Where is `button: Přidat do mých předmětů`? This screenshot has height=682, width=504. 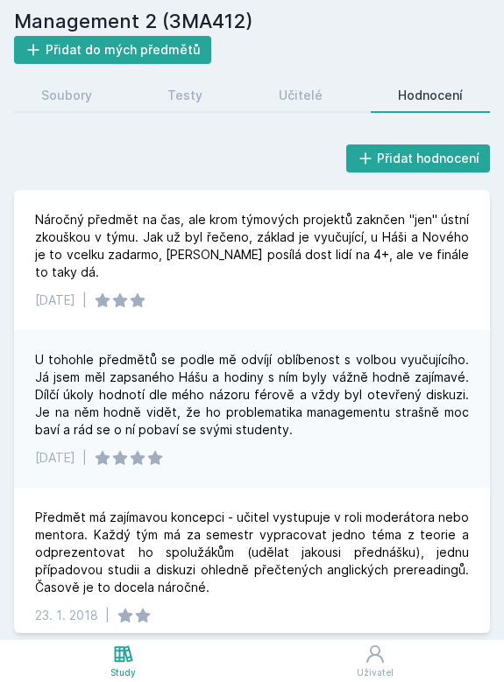 button: Přidat do mých předmětů is located at coordinates (112, 50).